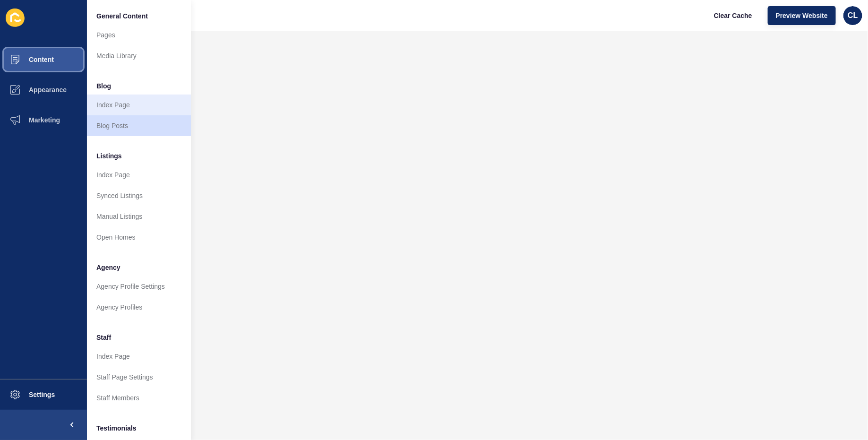 The width and height of the screenshot is (868, 440). I want to click on span: Agency, so click(108, 267).